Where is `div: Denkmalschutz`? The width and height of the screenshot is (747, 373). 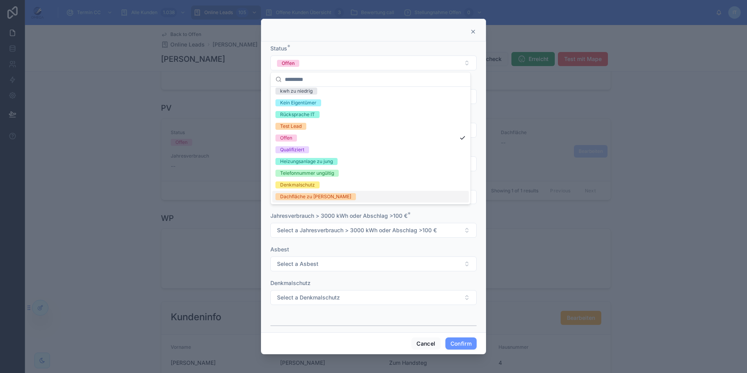 div: Denkmalschutz is located at coordinates (297, 185).